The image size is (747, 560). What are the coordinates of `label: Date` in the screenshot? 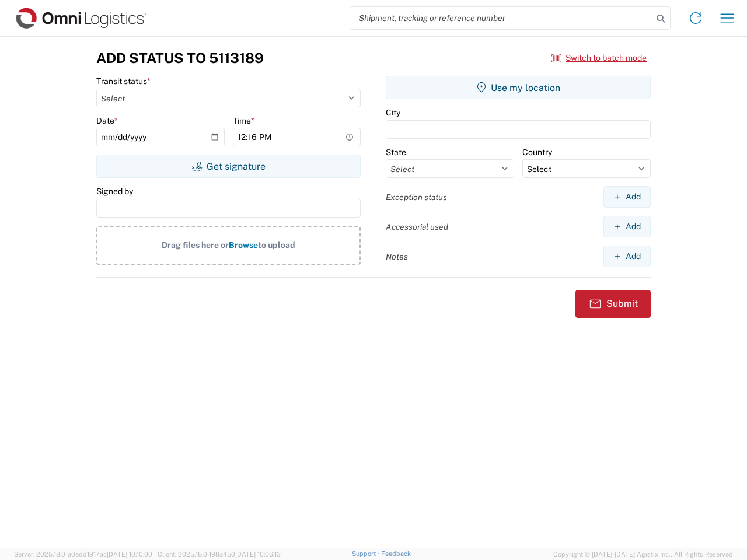 It's located at (107, 121).